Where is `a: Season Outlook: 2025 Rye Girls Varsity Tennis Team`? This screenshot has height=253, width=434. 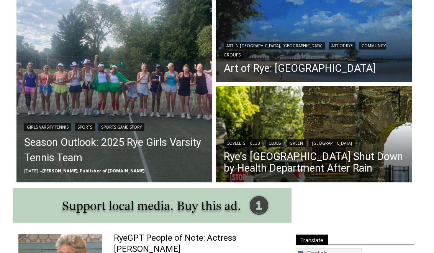 a: Season Outlook: 2025 Rye Girls Varsity Tennis Team is located at coordinates (115, 150).